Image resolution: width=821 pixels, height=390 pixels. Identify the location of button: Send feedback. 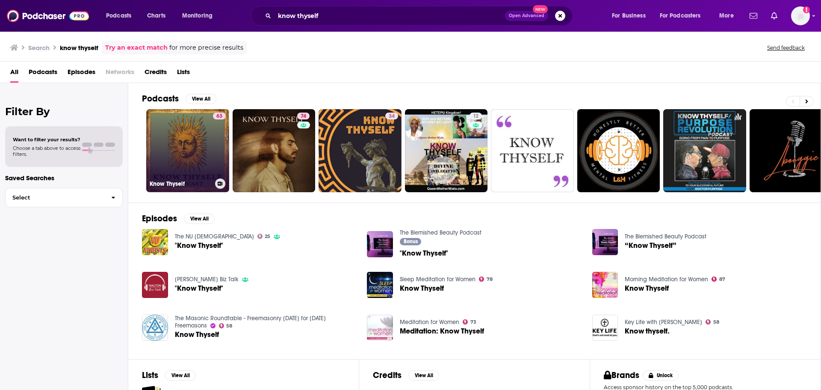
(786, 47).